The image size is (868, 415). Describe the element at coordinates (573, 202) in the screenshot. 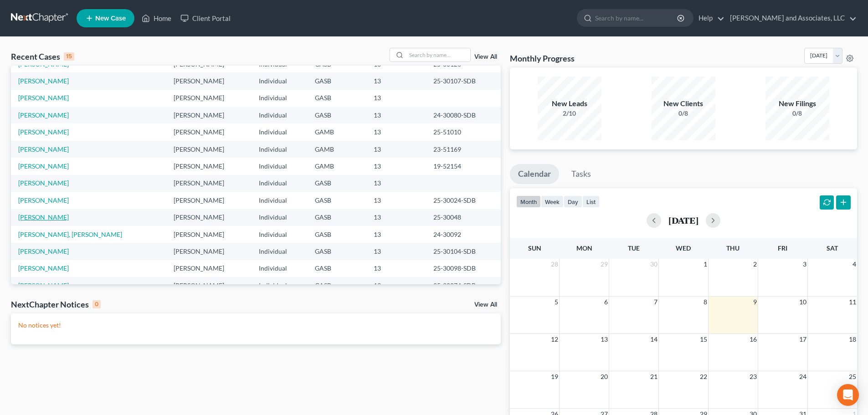

I see `button: day` at that location.